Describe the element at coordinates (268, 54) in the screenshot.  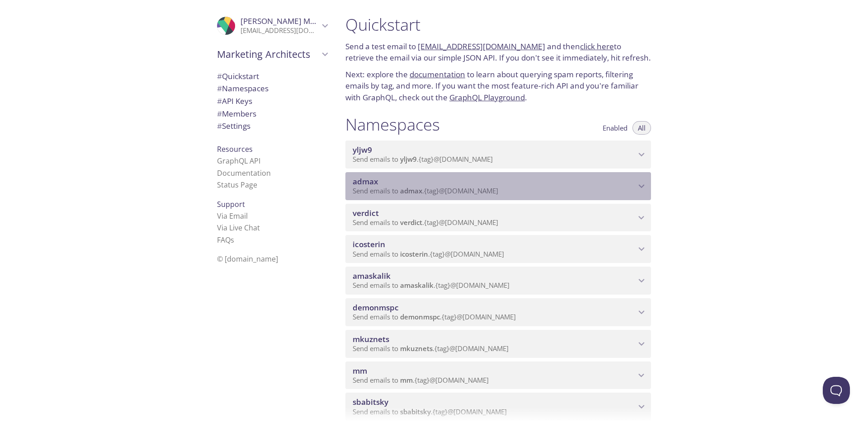
I see `span: Marketing Architects` at that location.